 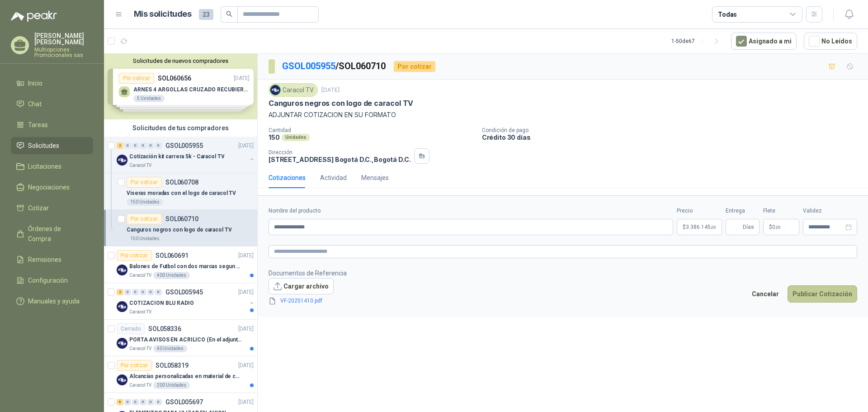 What do you see at coordinates (120, 402) in the screenshot?
I see `div: 6` at bounding box center [120, 402].